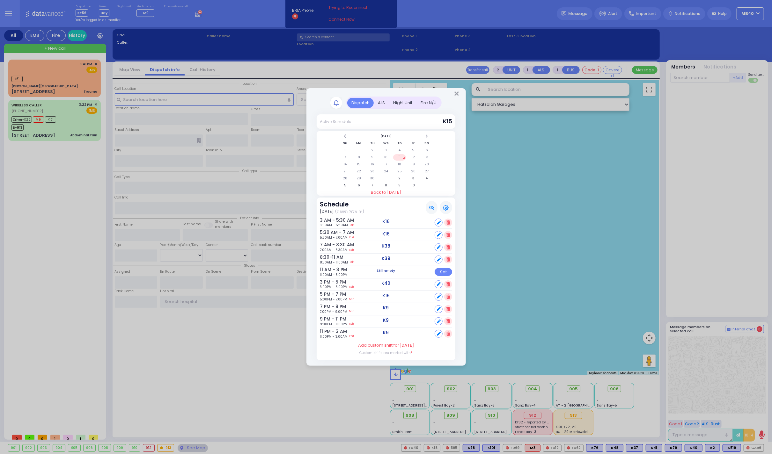  I want to click on h5: K39, so click(386, 259).